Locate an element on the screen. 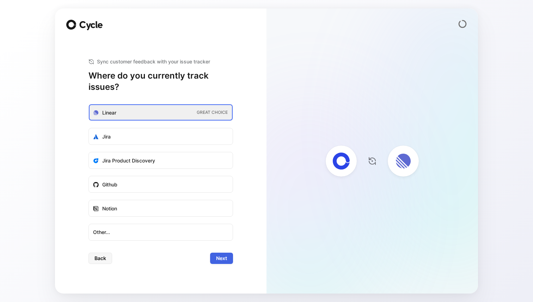  div: Github is located at coordinates (110, 185).